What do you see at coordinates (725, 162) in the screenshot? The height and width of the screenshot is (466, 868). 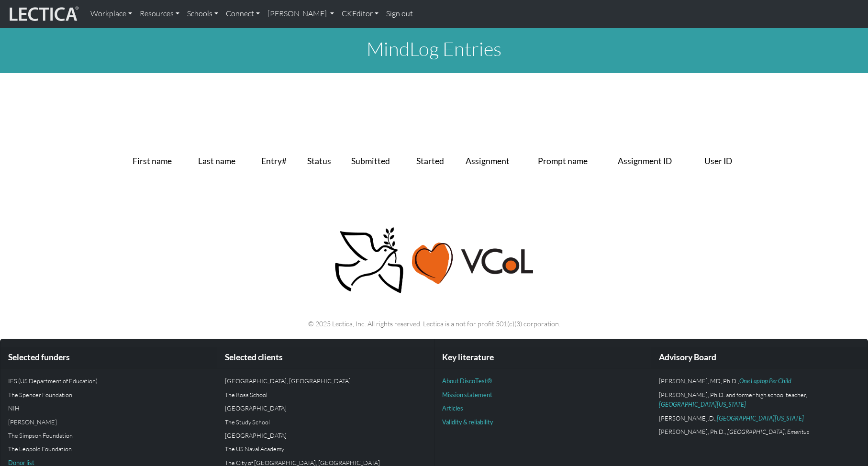 I see `th: User ID` at bounding box center [725, 162].